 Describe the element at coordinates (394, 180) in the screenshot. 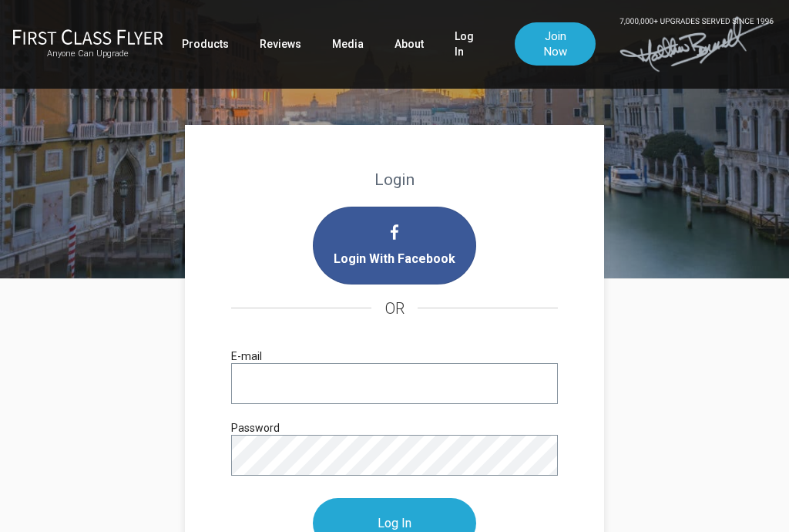

I see `strong: Login` at that location.